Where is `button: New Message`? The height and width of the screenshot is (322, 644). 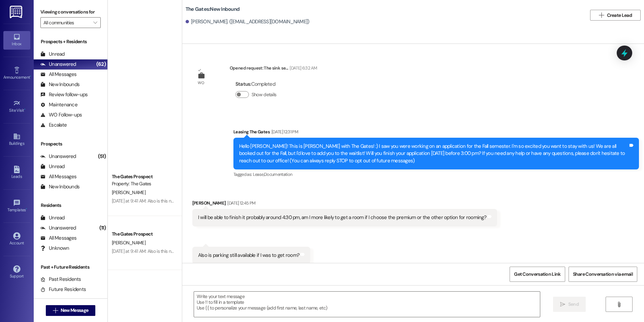 button: New Message is located at coordinates (71, 310).